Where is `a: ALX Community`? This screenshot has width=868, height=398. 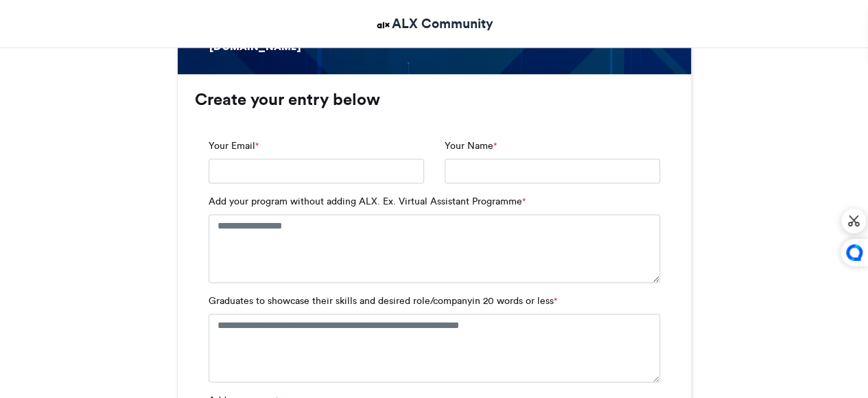
a: ALX Community is located at coordinates (434, 24).